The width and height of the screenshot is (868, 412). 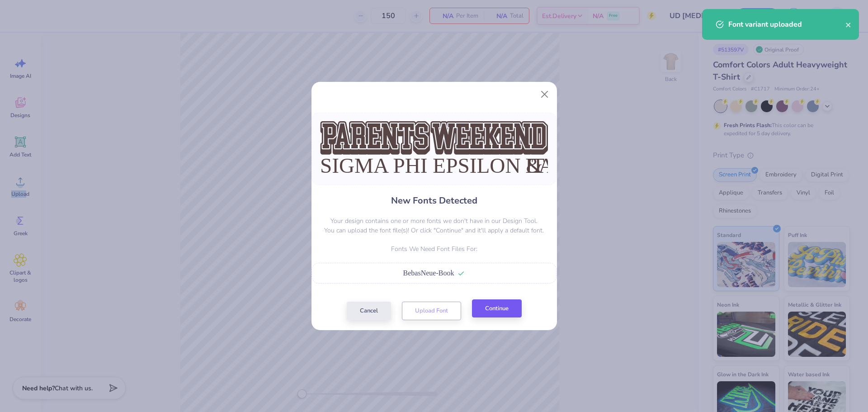 What do you see at coordinates (369, 311) in the screenshot?
I see `button: Cancel` at bounding box center [369, 311].